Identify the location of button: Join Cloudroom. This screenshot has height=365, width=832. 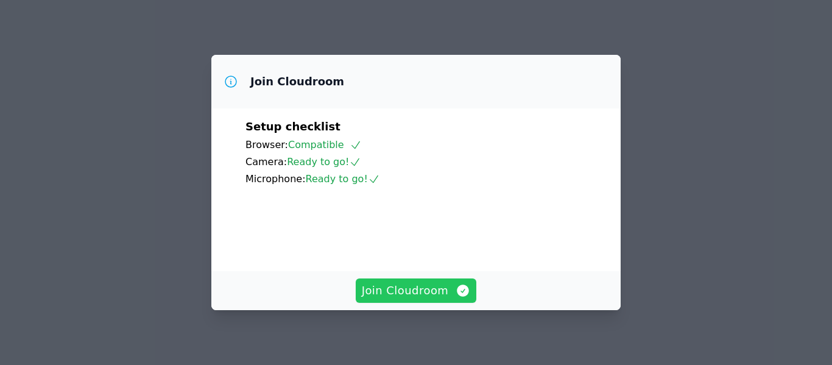
(416, 291).